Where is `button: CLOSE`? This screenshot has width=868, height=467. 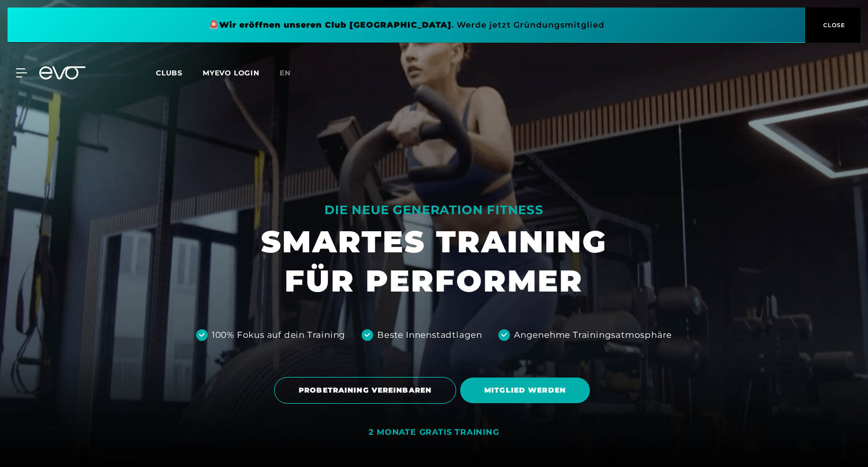
button: CLOSE is located at coordinates (833, 25).